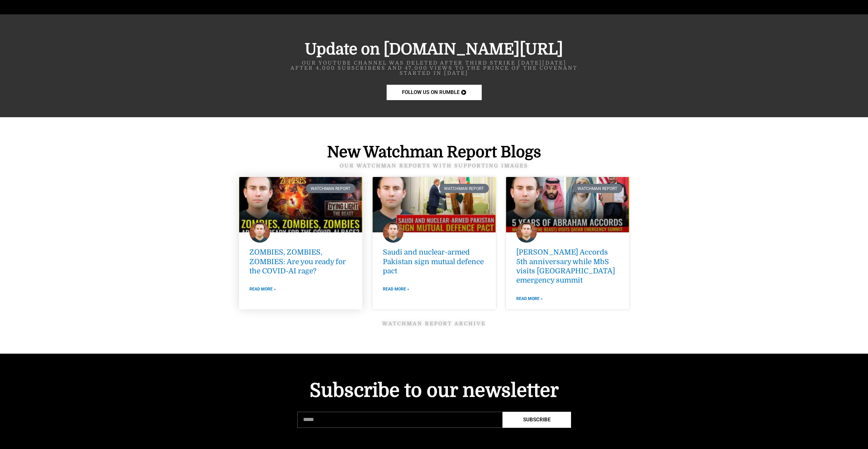 The height and width of the screenshot is (449, 868). Describe the element at coordinates (434, 422) in the screenshot. I see `form: New Form` at that location.